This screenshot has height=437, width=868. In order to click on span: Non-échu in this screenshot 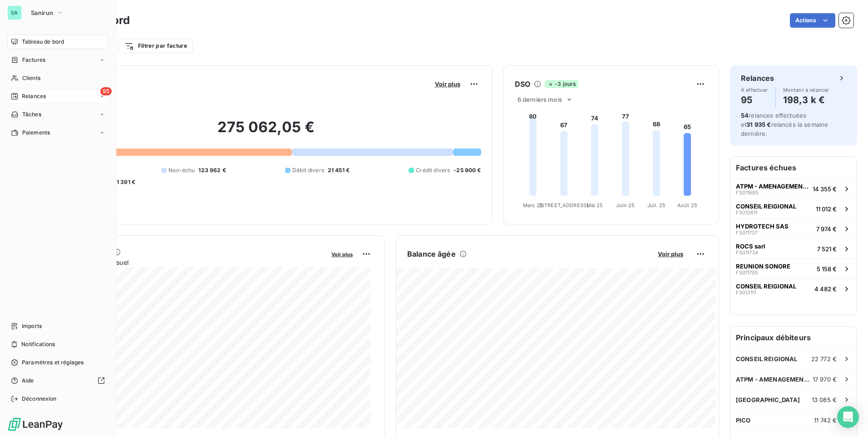, I will do `click(182, 170)`.